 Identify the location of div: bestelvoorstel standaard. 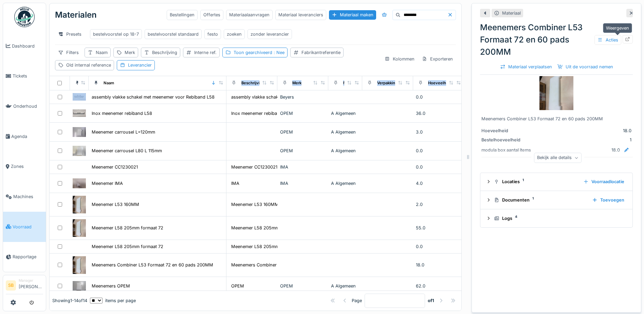
(173, 34).